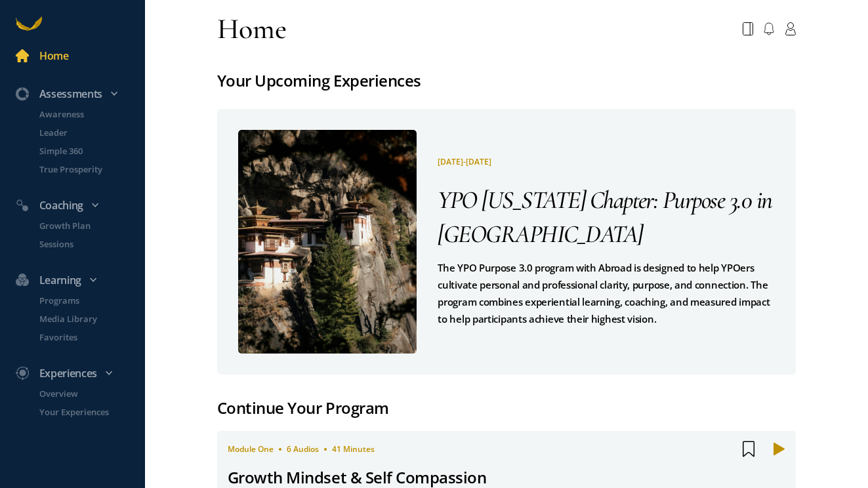 The image size is (868, 488). I want to click on a: Growth Plan, so click(84, 225).